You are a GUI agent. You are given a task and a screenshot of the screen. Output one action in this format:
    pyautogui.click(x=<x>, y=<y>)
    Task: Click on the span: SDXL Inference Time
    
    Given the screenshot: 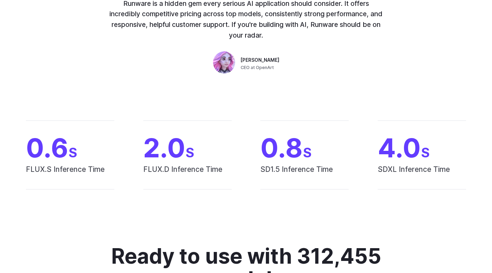 What is the action you would take?
    pyautogui.click(x=422, y=176)
    